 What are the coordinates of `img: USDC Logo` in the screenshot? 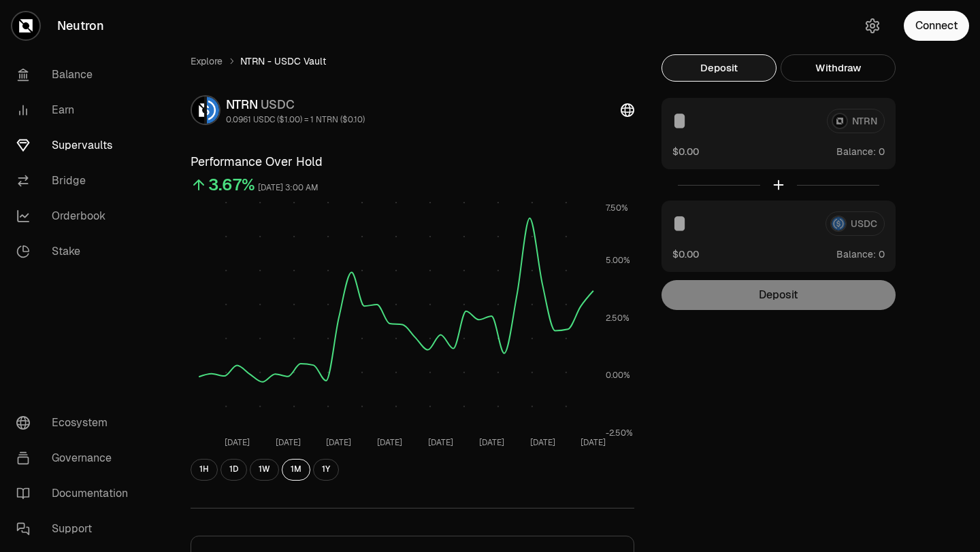 It's located at (213, 111).